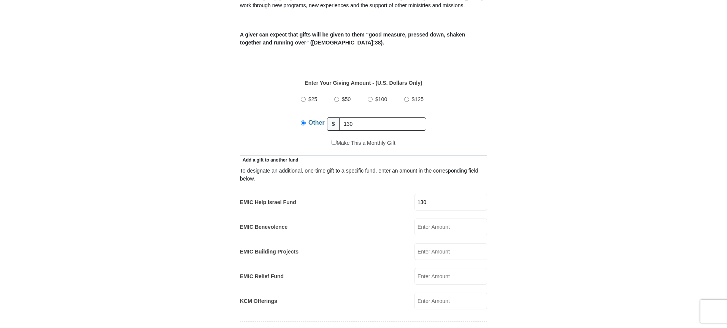 Image resolution: width=727 pixels, height=328 pixels. What do you see at coordinates (268, 202) in the screenshot?
I see `label: EMIC Help Israel Fund` at bounding box center [268, 202].